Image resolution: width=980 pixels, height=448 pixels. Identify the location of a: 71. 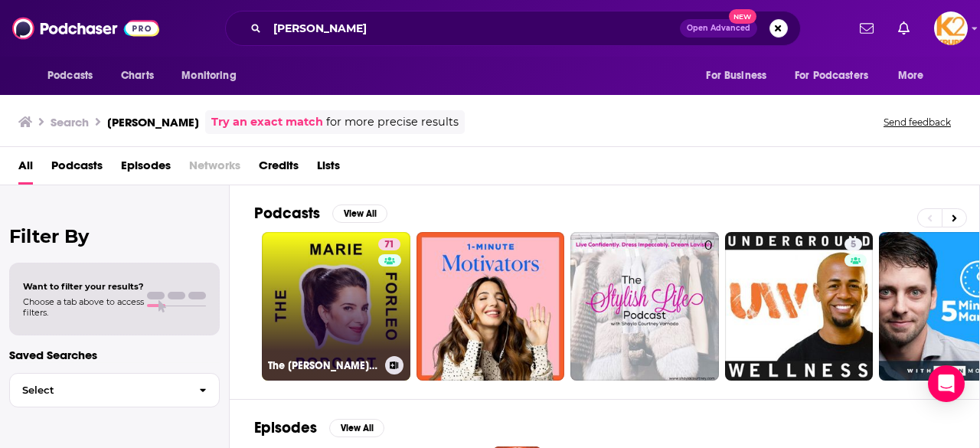
(389, 244).